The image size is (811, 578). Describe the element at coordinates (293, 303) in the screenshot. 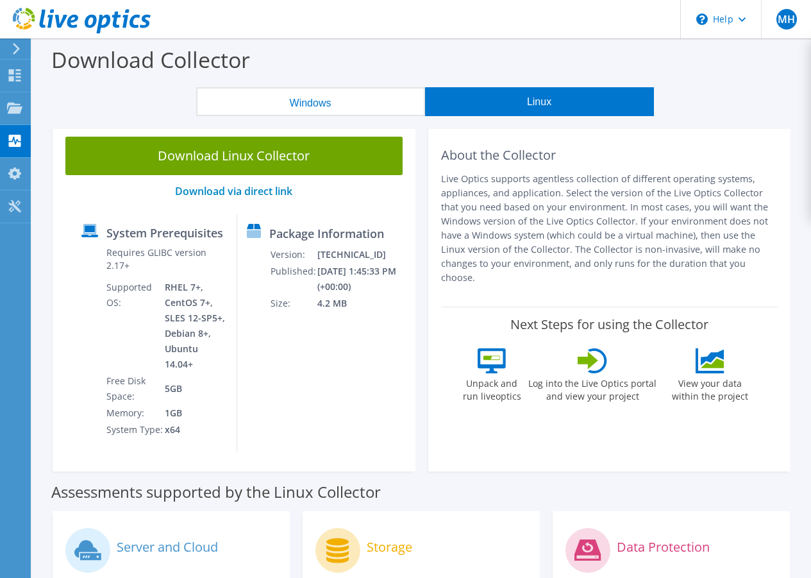

I see `td: Size:` at that location.